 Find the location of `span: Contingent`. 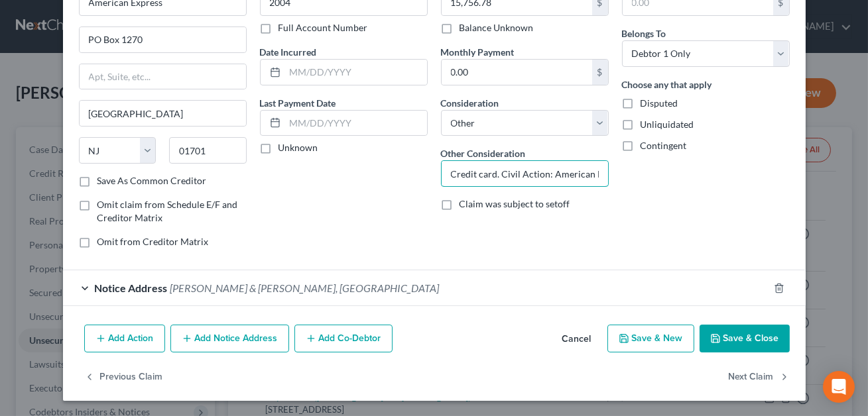

span: Contingent is located at coordinates (664, 145).